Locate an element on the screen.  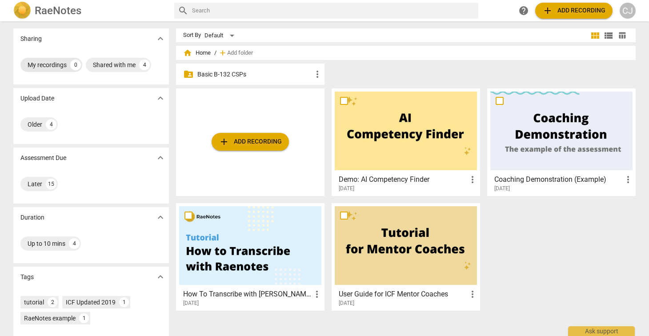
a: Help is located at coordinates (524, 11).